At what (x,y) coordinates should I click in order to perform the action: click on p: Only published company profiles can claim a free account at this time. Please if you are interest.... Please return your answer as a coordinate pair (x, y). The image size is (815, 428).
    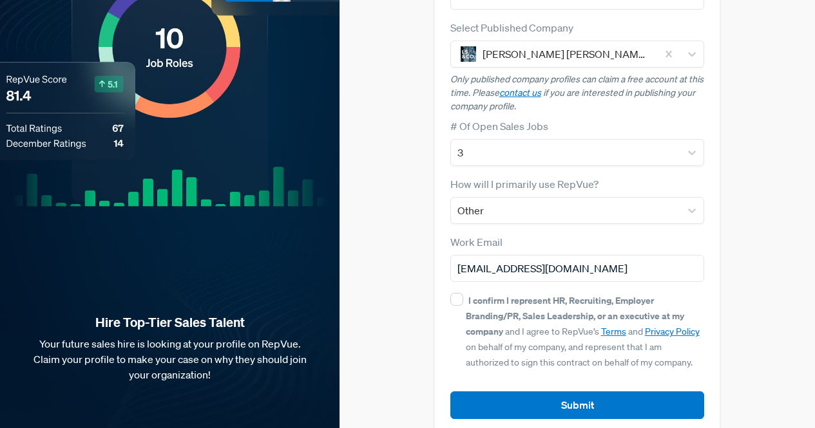
    Looking at the image, I should click on (577, 93).